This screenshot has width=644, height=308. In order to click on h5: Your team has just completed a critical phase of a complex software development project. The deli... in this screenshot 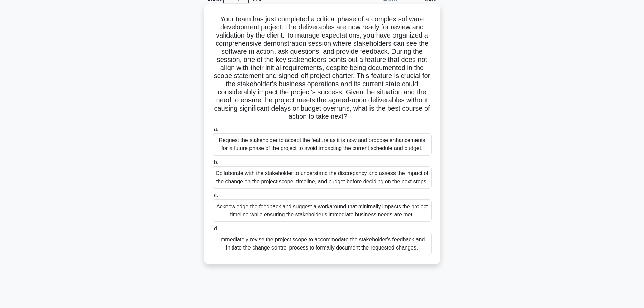, I will do `click(322, 68)`.